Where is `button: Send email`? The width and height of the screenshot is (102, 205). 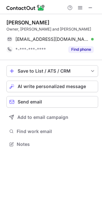
button: Send email is located at coordinates (52, 102).